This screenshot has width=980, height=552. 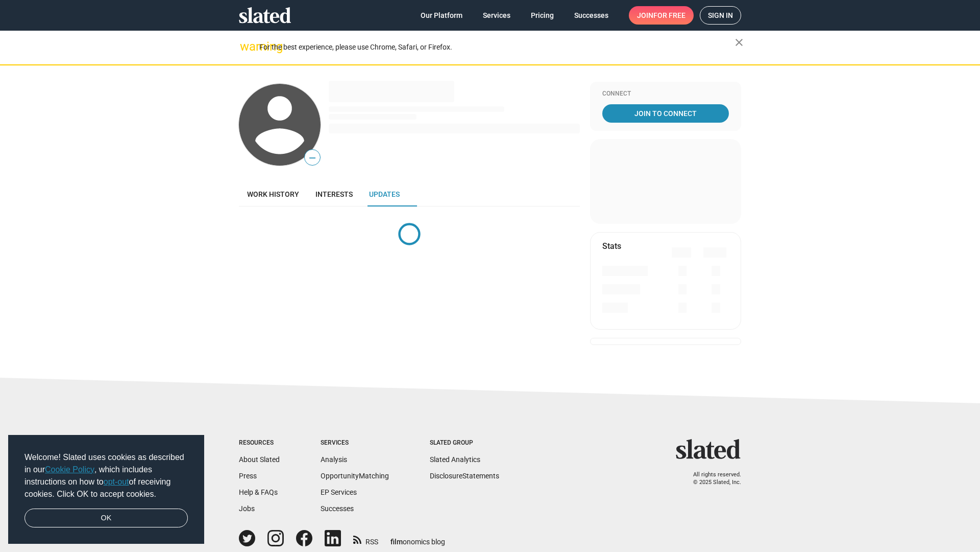 I want to click on a: Joinfor free, so click(x=661, y=15).